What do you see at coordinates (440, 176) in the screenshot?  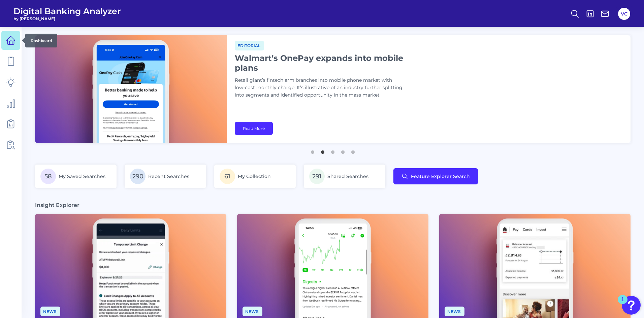 I see `span: Feature Explorer Search` at bounding box center [440, 176].